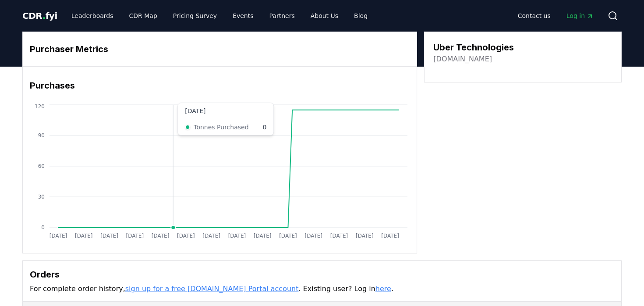 The height and width of the screenshot is (306, 644). I want to click on h3: Purchases, so click(219, 86).